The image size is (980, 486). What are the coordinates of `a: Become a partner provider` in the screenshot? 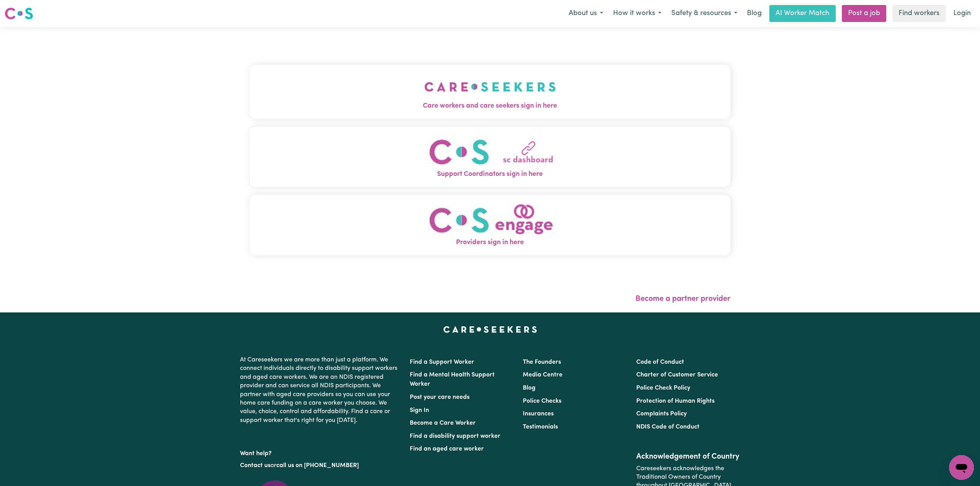 It's located at (683, 299).